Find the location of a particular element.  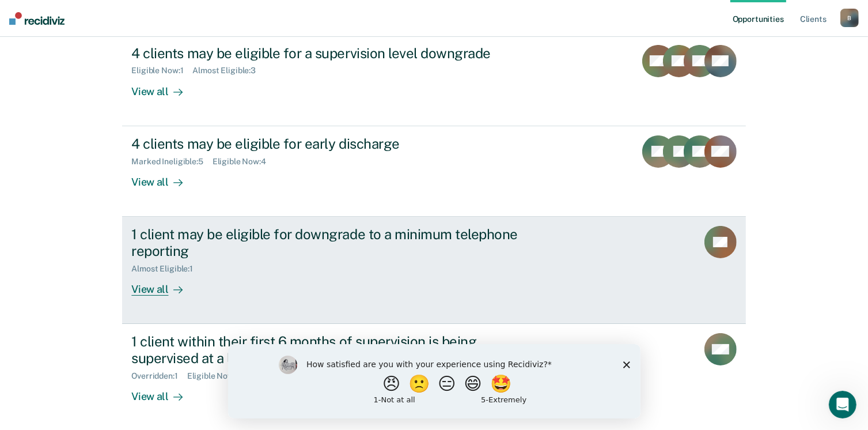

div: Marked Ineligible : 5 is located at coordinates (171, 161).